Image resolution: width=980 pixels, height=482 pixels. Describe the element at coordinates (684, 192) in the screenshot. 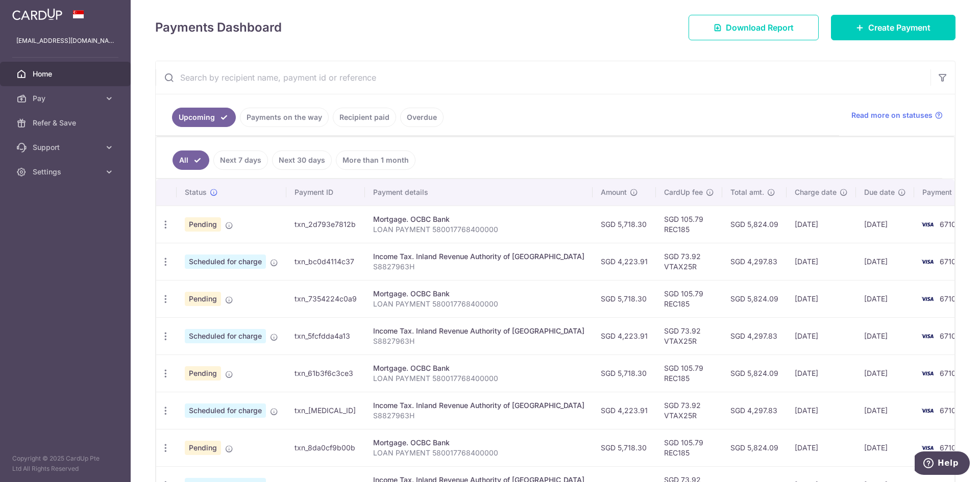

I see `span: CardUp fee` at that location.